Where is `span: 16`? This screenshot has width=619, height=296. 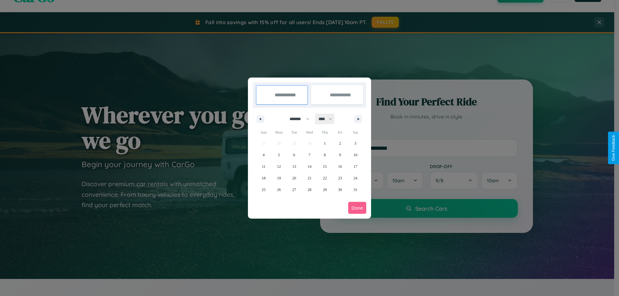 span: 16 is located at coordinates (340, 167).